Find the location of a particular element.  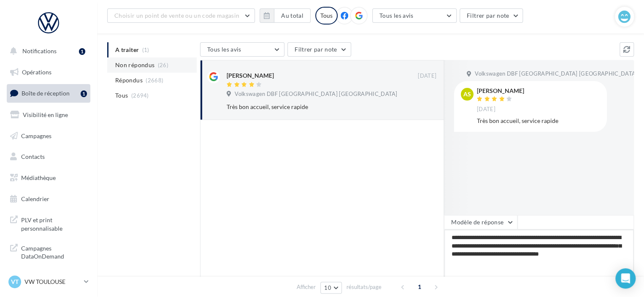

a: PLV et print personnalisable is located at coordinates (49, 223).